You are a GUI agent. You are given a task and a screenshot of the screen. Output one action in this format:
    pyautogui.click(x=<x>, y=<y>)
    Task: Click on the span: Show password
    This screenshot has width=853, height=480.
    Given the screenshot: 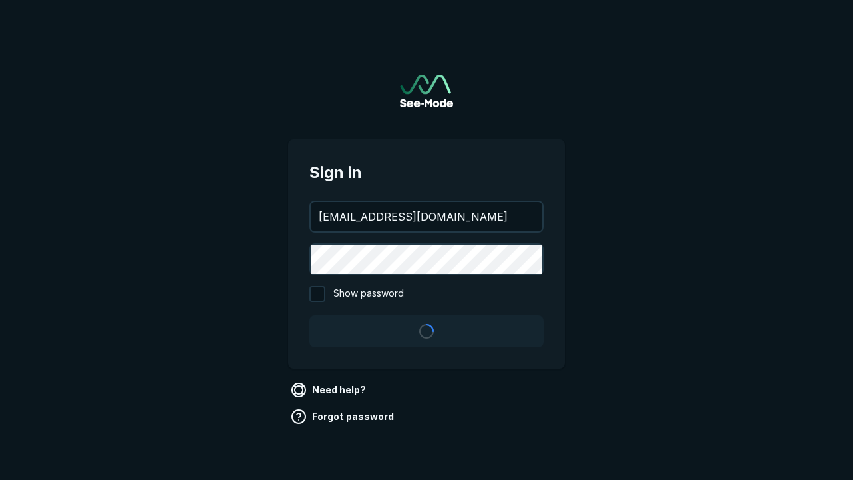 What is the action you would take?
    pyautogui.click(x=369, y=294)
    